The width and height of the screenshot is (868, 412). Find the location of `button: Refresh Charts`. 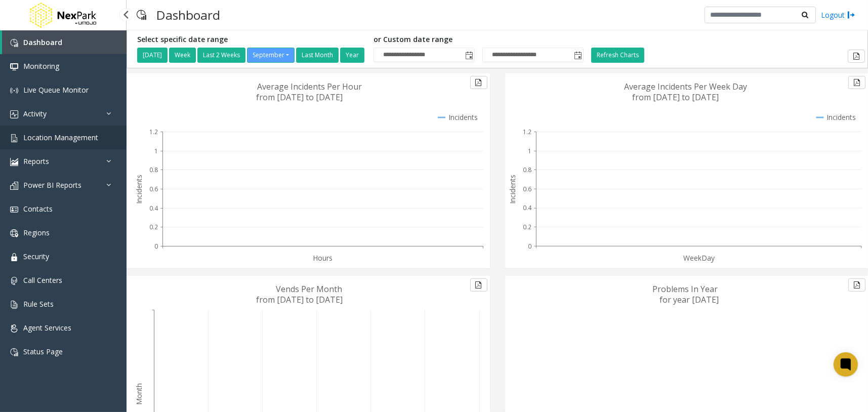

button: Refresh Charts is located at coordinates (617, 55).